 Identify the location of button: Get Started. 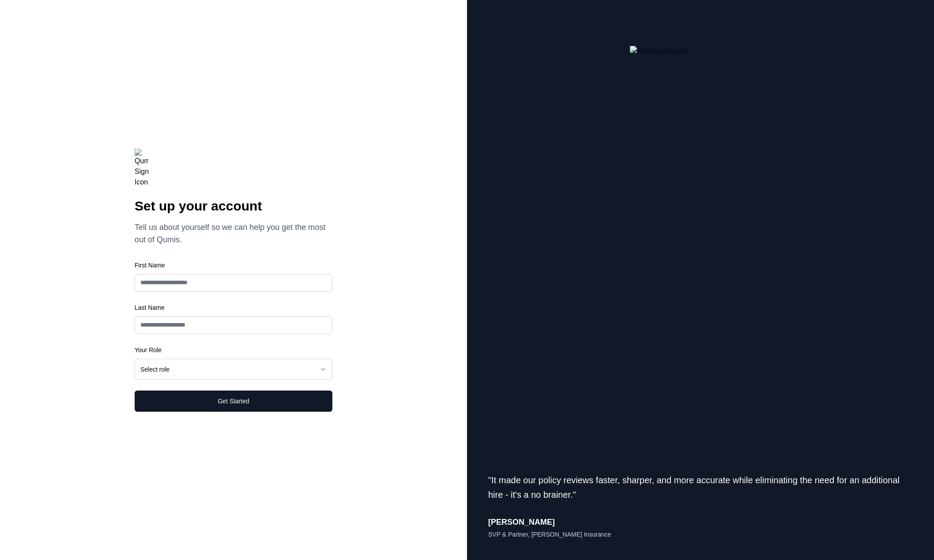
(233, 401).